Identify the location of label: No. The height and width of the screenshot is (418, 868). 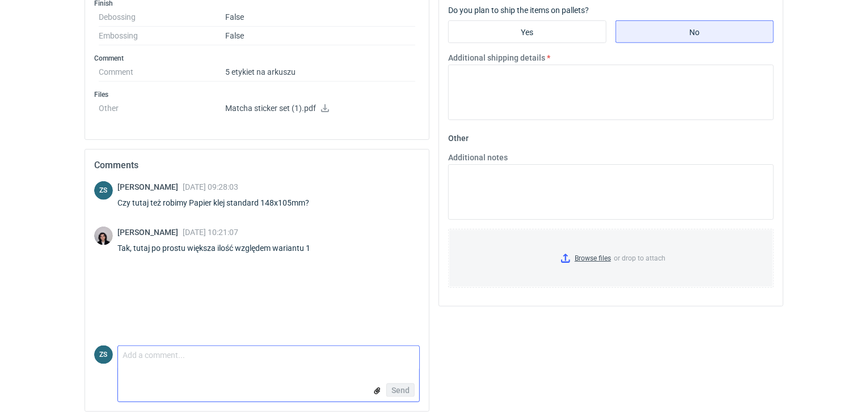
(694, 32).